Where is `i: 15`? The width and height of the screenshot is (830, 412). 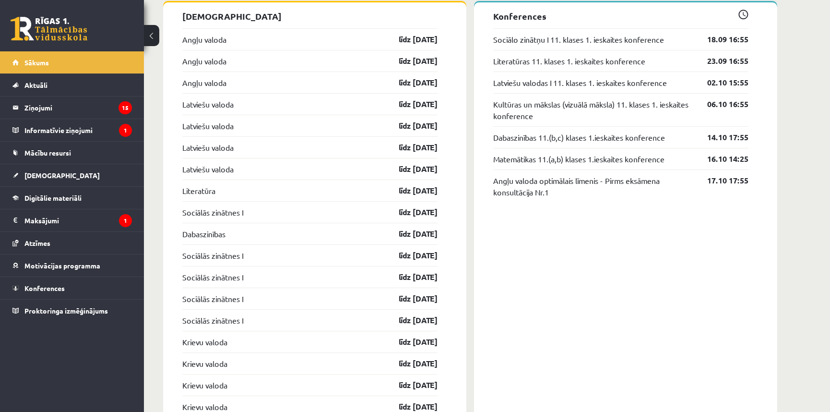
i: 15 is located at coordinates (125, 107).